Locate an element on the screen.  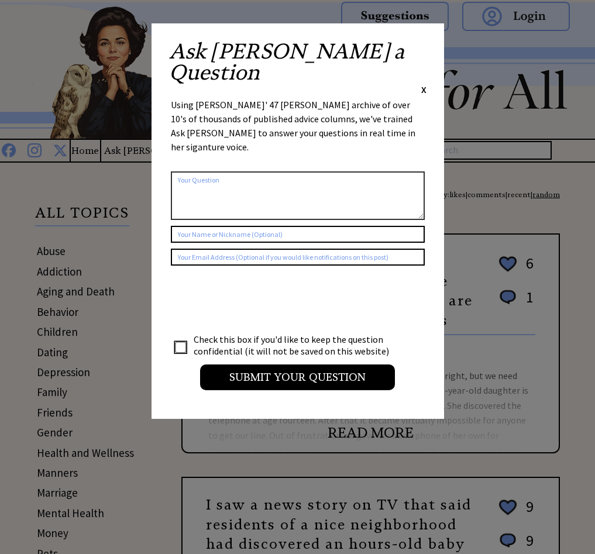
td: Check this box if you'd like to keep the question confidential (it will not be saved on this webs... is located at coordinates (297, 345).